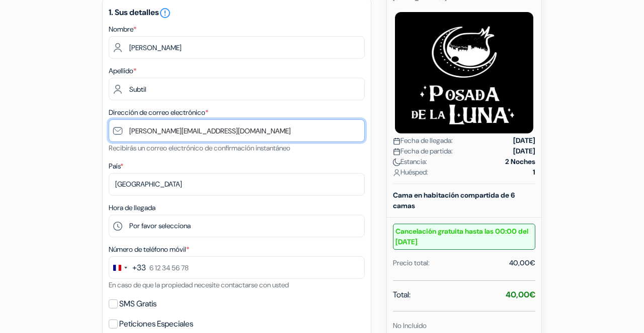 This screenshot has height=333, width=644. I want to click on i: error_outline, so click(165, 13).